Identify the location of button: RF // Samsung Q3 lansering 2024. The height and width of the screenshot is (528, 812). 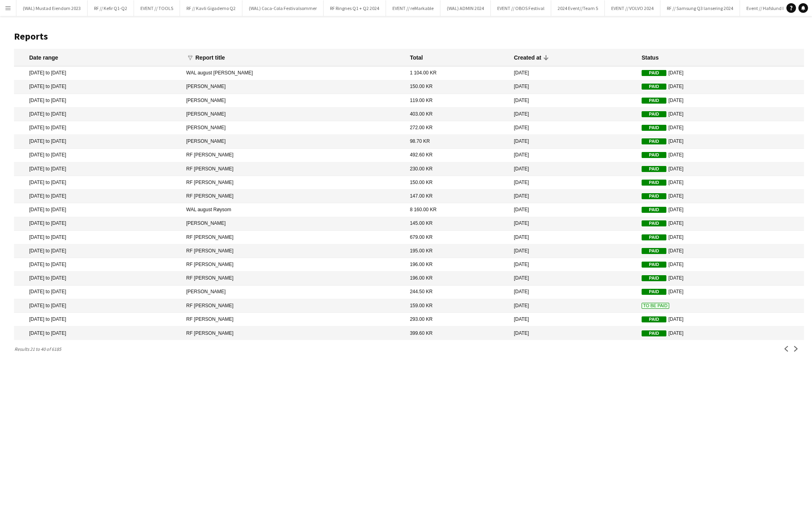
(700, 8).